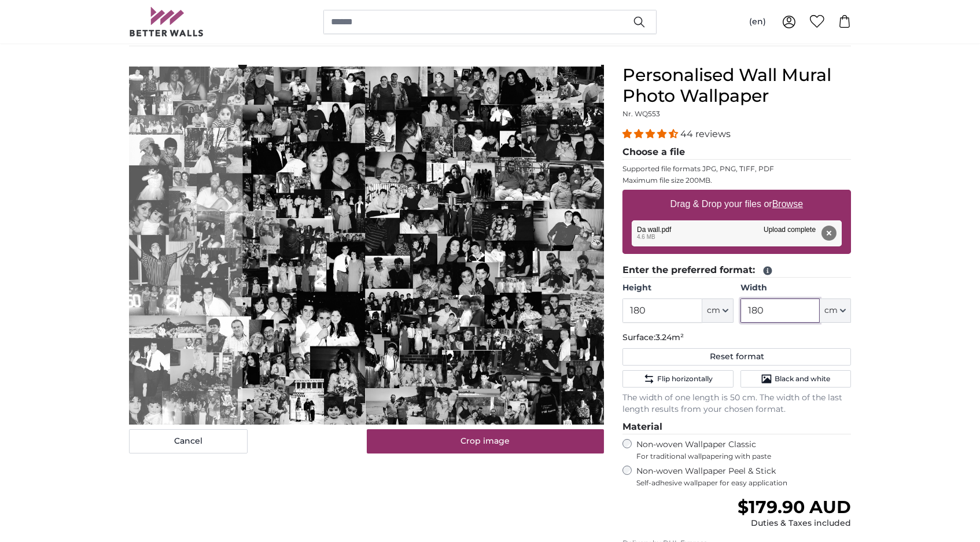 The height and width of the screenshot is (542, 980). Describe the element at coordinates (678, 288) in the screenshot. I see `label: Height` at that location.